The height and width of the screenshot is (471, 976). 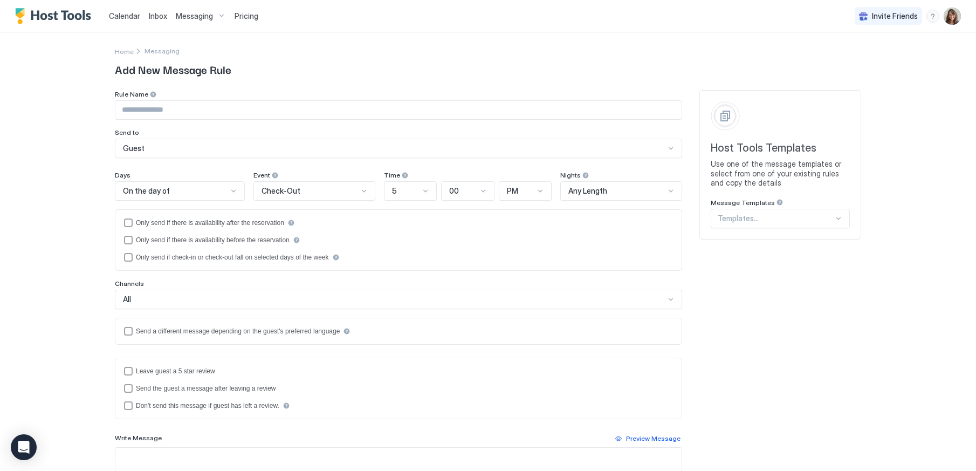 I want to click on div: Open Intercom Messenger, so click(x=24, y=447).